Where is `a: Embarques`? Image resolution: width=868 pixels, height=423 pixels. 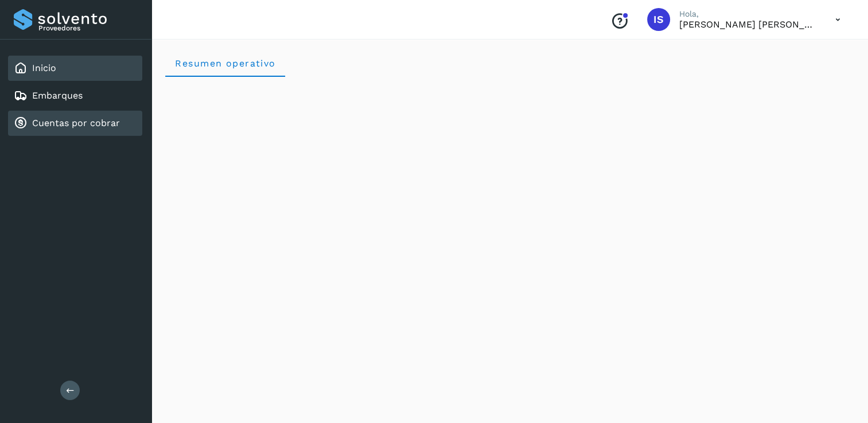 a: Embarques is located at coordinates (57, 95).